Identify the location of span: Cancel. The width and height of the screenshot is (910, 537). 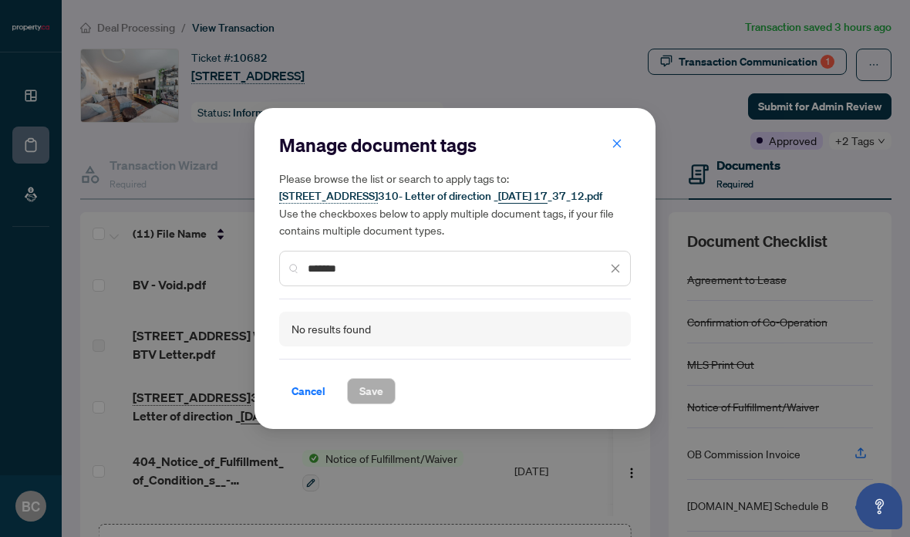
(308, 391).